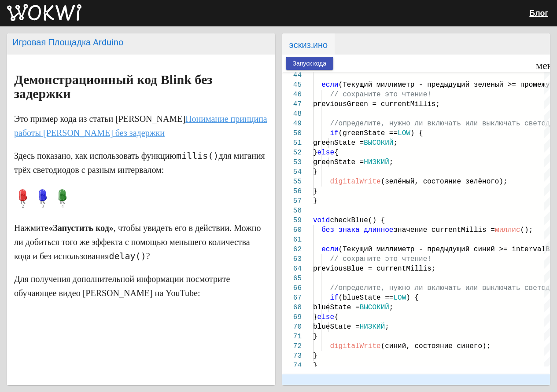 The image size is (557, 392). I want to click on div: 65, so click(292, 278).